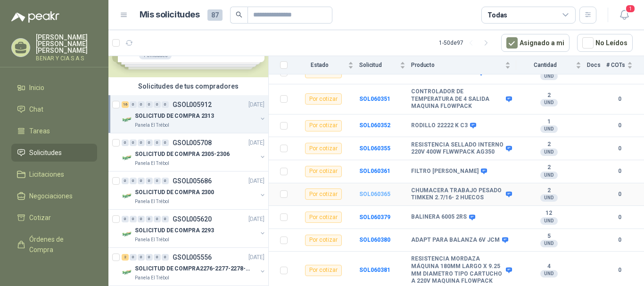  I want to click on a: Órdenes de Compra, so click(54, 244).